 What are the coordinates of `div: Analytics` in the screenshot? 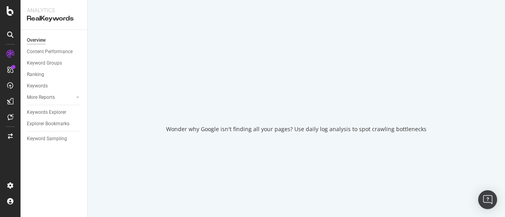 It's located at (54, 10).